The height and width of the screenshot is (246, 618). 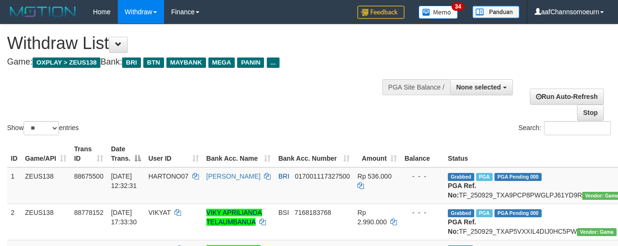 What do you see at coordinates (314, 154) in the screenshot?
I see `th: Bank Acc. Number: activate to sort column ascending` at bounding box center [314, 154].